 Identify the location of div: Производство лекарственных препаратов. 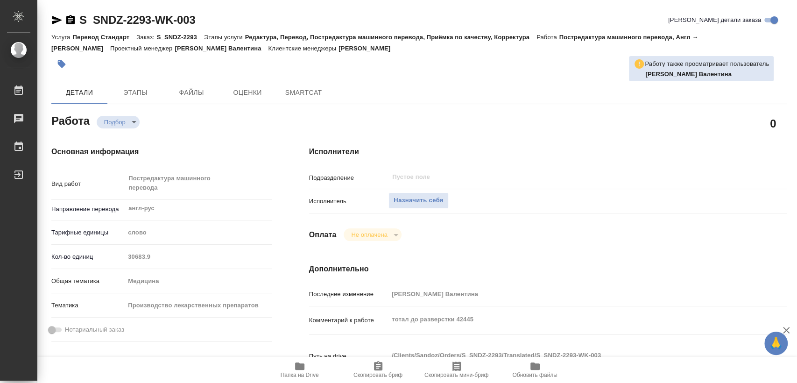
(198, 306).